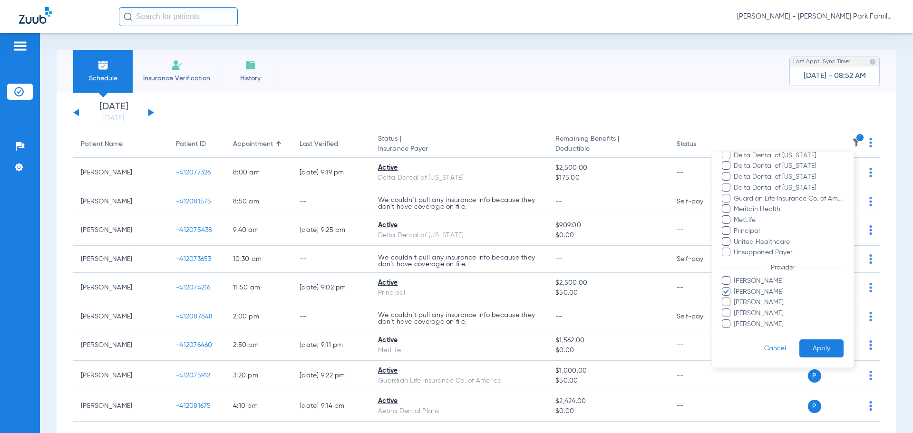 Image resolution: width=913 pixels, height=433 pixels. Describe the element at coordinates (821, 348) in the screenshot. I see `button: Apply` at that location.